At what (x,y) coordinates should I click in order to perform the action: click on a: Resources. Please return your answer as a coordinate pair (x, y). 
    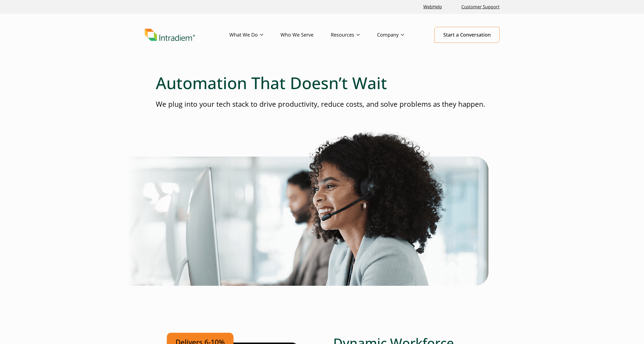
    Looking at the image, I should click on (353, 35).